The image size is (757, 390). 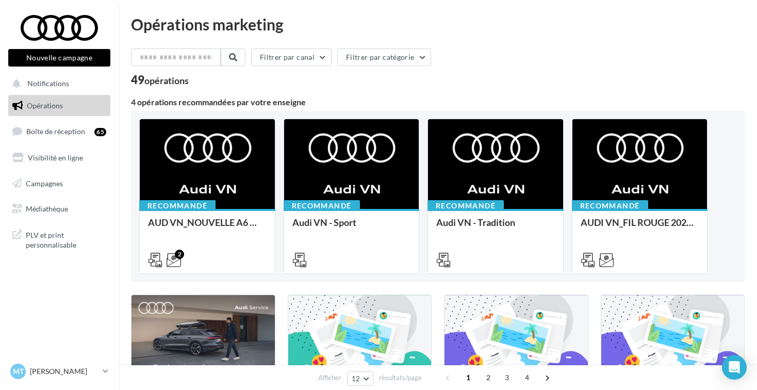 I want to click on a: PLV et print personnalisable, so click(x=59, y=239).